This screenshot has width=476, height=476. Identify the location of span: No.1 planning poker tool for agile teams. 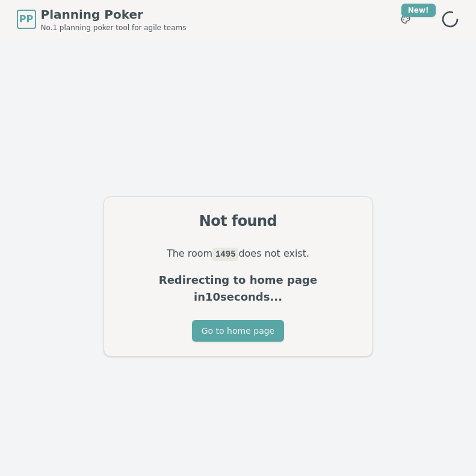
(114, 28).